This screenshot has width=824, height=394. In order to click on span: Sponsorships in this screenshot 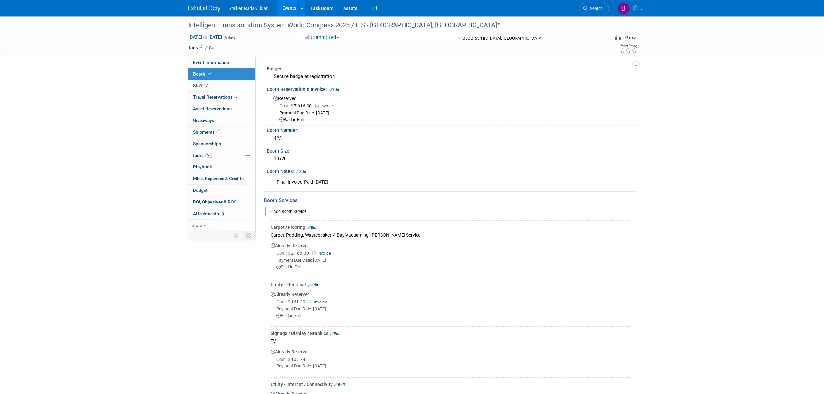, I will do `click(207, 144)`.